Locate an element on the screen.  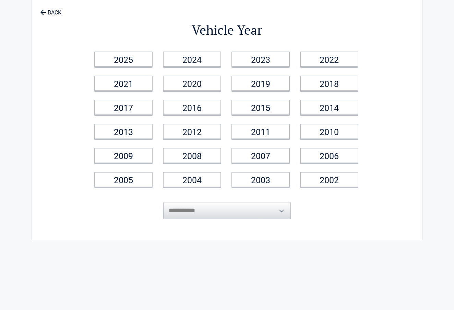
a: 2019 is located at coordinates (261, 83).